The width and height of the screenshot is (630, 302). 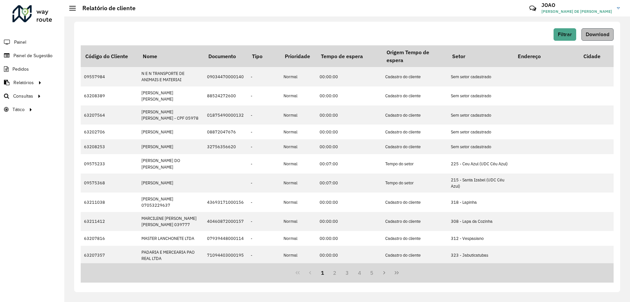 What do you see at coordinates (533, 8) in the screenshot?
I see `a: Contato Rápido` at bounding box center [533, 8].